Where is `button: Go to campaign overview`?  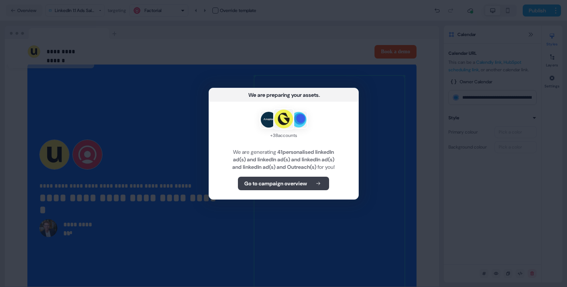 button: Go to campaign overview is located at coordinates (283, 183).